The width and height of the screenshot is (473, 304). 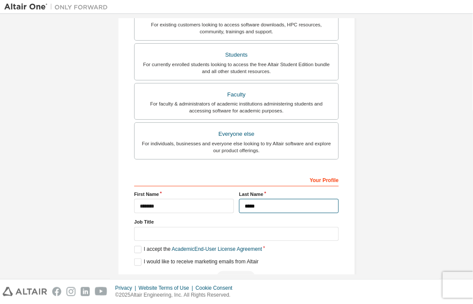 What do you see at coordinates (237, 107) in the screenshot?
I see `div: For faculty & administrators of academic institutions administering students and accessing softwa...` at bounding box center [237, 107].